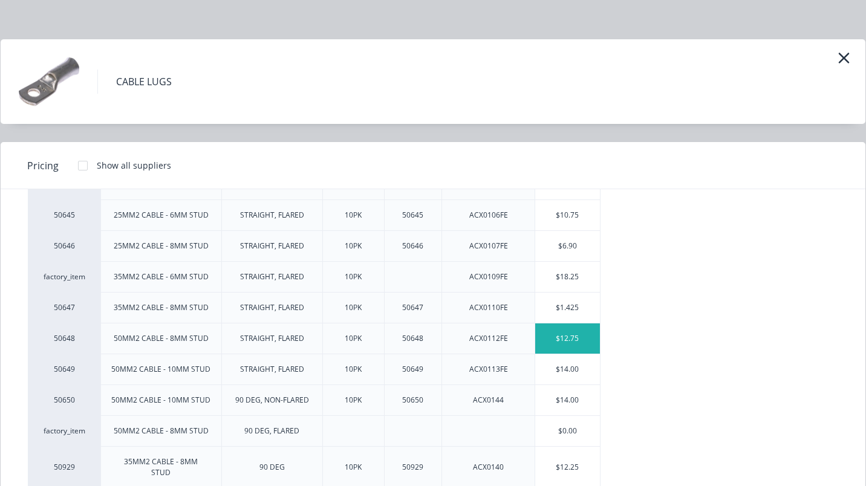 This screenshot has width=866, height=486. What do you see at coordinates (567, 215) in the screenshot?
I see `div: $10.75` at bounding box center [567, 215].